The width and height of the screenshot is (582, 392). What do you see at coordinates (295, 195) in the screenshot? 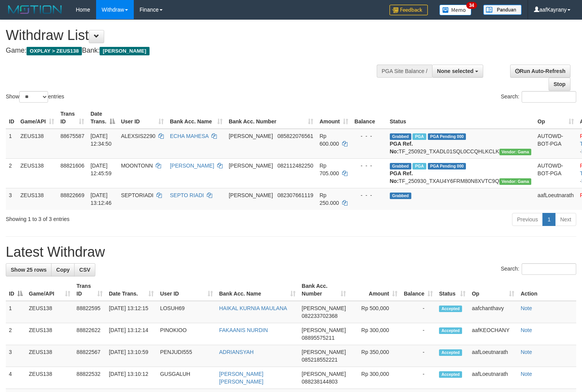
I see `span: Copy 082307661119 to clipboard` at bounding box center [295, 195].